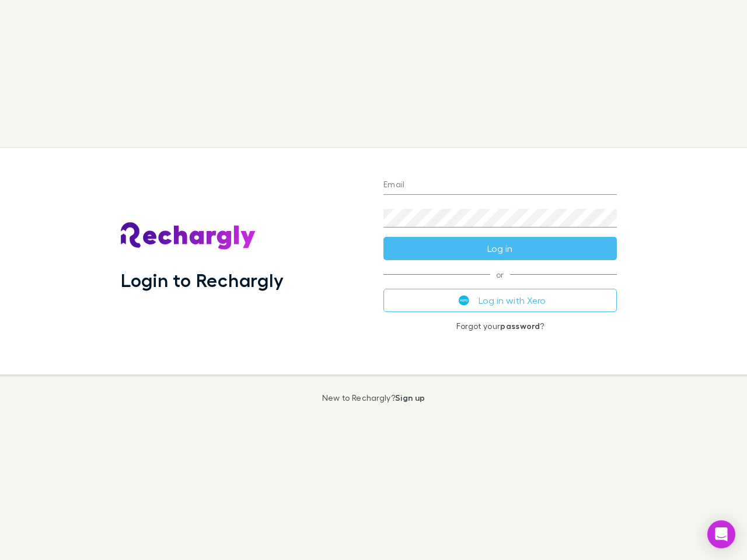  What do you see at coordinates (464, 300) in the screenshot?
I see `img: Xero's logo` at bounding box center [464, 300].